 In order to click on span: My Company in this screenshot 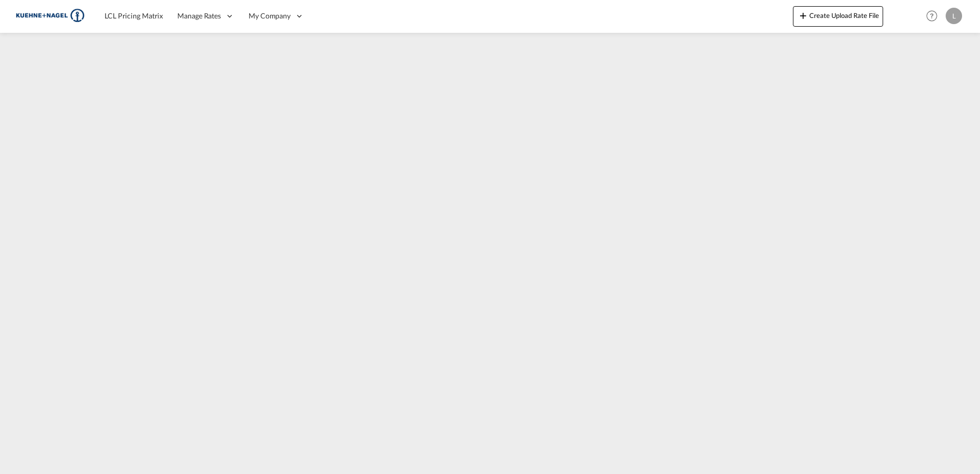, I will do `click(270, 15)`.